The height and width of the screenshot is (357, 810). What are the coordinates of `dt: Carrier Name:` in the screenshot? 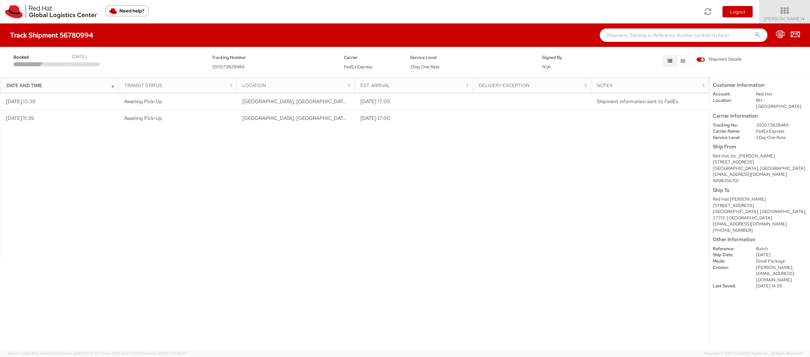 It's located at (729, 131).